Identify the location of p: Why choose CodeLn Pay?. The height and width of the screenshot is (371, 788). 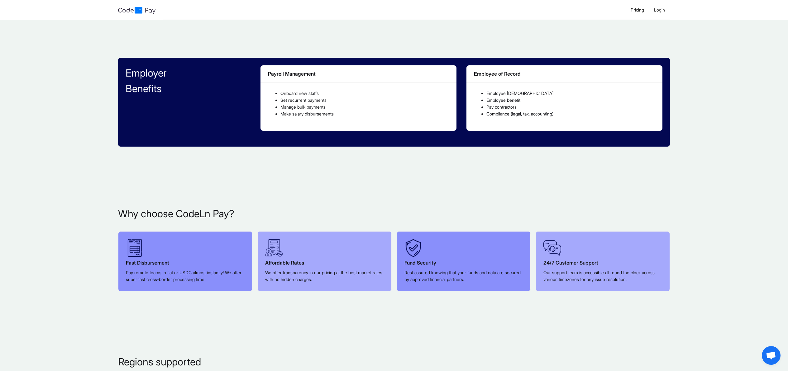
(394, 214).